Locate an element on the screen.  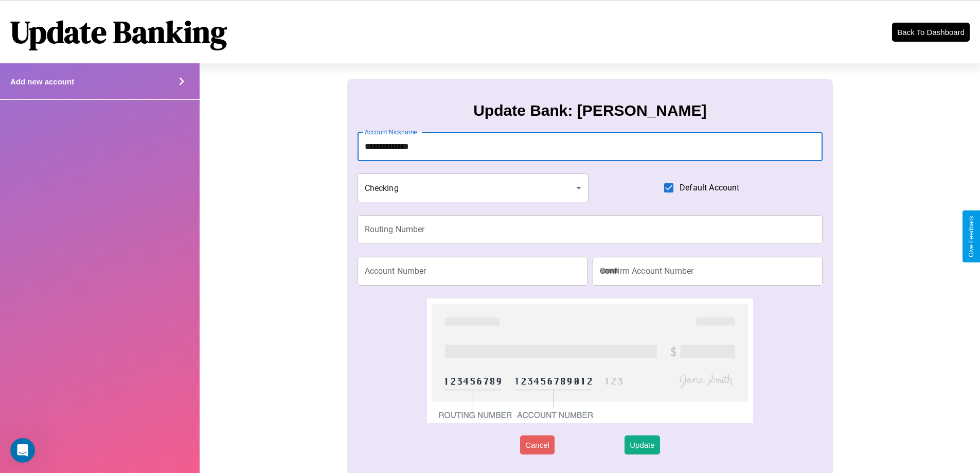
h4: Add new account is located at coordinates (42, 81).